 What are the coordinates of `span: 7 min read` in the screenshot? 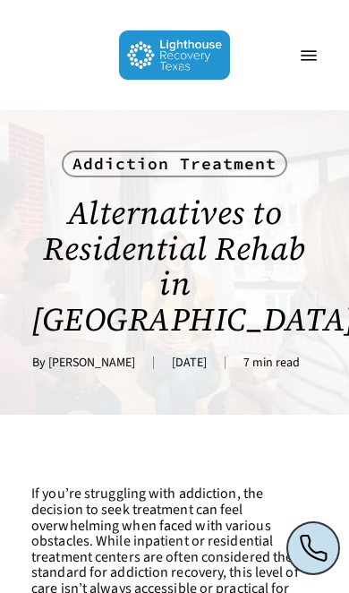 It's located at (271, 363).